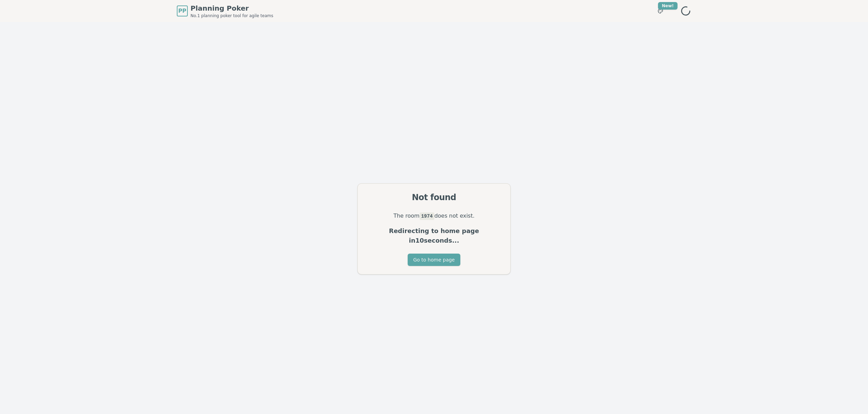 The width and height of the screenshot is (868, 414). What do you see at coordinates (232, 8) in the screenshot?
I see `span: Planning Poker` at bounding box center [232, 8].